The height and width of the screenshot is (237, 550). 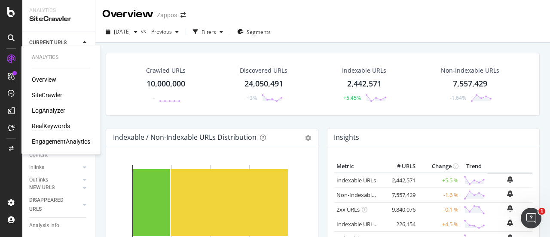 I want to click on div: RealKeywords, so click(x=51, y=126).